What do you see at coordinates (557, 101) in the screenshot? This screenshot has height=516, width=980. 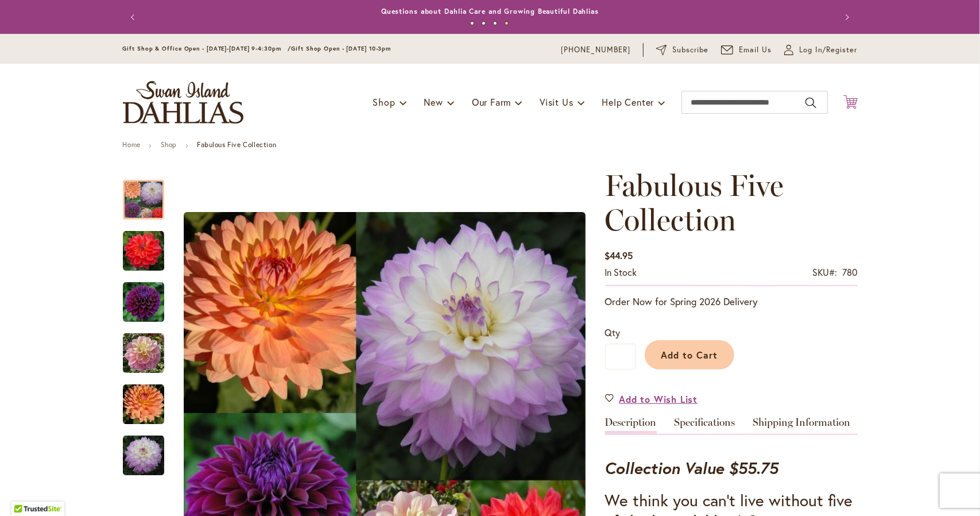 I see `span: Visit Us` at bounding box center [557, 101].